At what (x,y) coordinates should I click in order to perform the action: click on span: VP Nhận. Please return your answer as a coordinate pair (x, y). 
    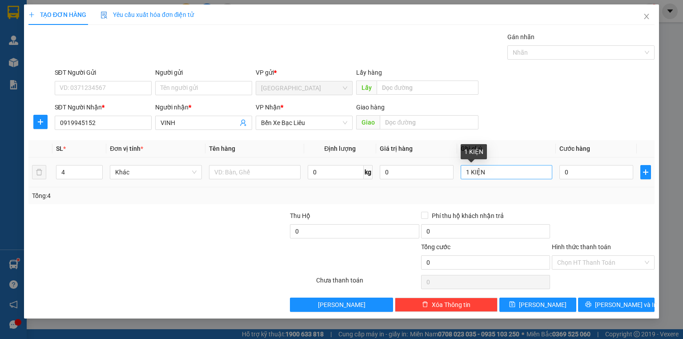
    Looking at the image, I should click on (268, 107).